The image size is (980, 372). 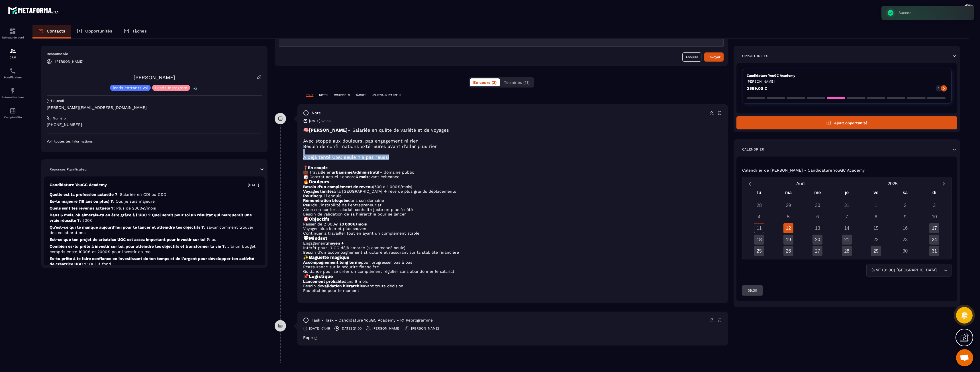 What do you see at coordinates (934, 205) in the screenshot?
I see `div: 3` at bounding box center [934, 205].